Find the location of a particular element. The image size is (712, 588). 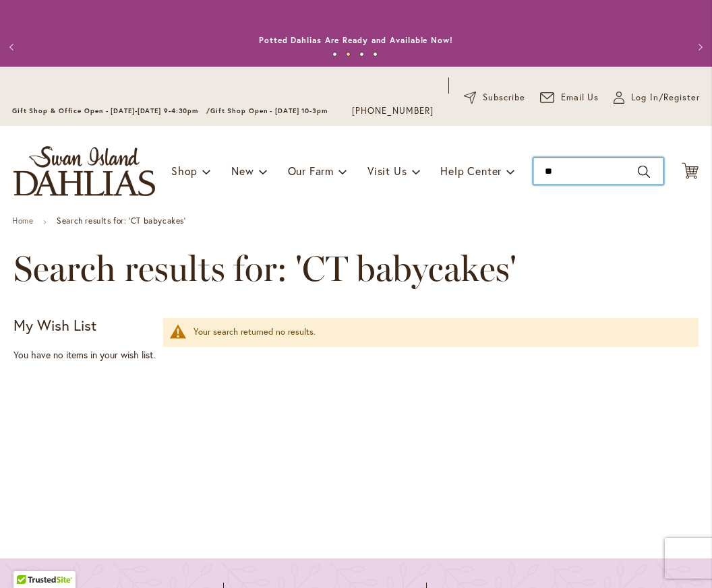

button: 2 of 4 is located at coordinates (348, 54).